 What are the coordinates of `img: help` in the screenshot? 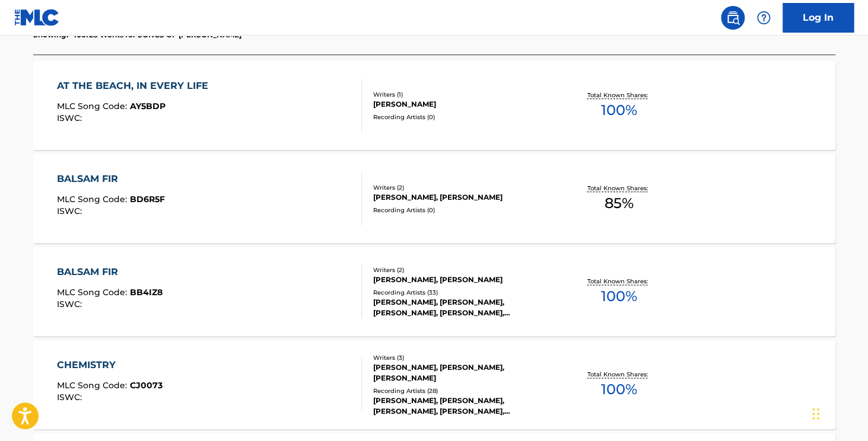 It's located at (764, 18).